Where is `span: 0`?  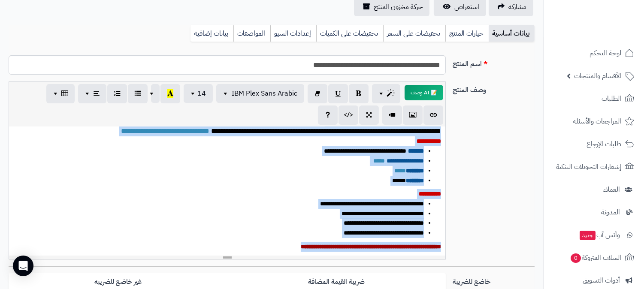
span: 0 is located at coordinates (576, 258).